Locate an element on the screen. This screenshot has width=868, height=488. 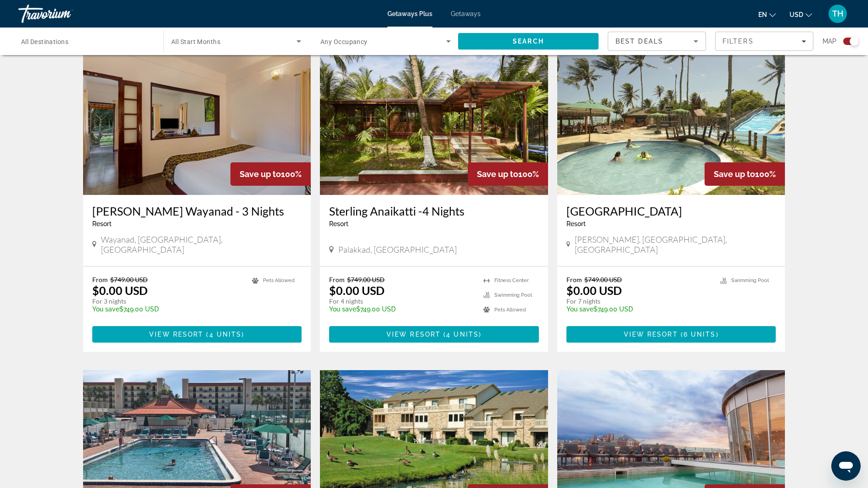
span: All Start Months is located at coordinates (196, 42).